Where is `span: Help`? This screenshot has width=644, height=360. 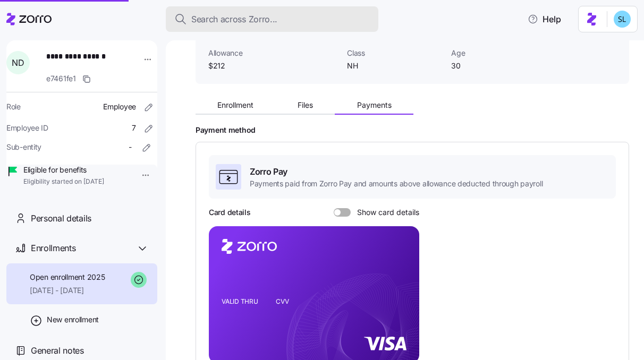 span: Help is located at coordinates (544, 19).